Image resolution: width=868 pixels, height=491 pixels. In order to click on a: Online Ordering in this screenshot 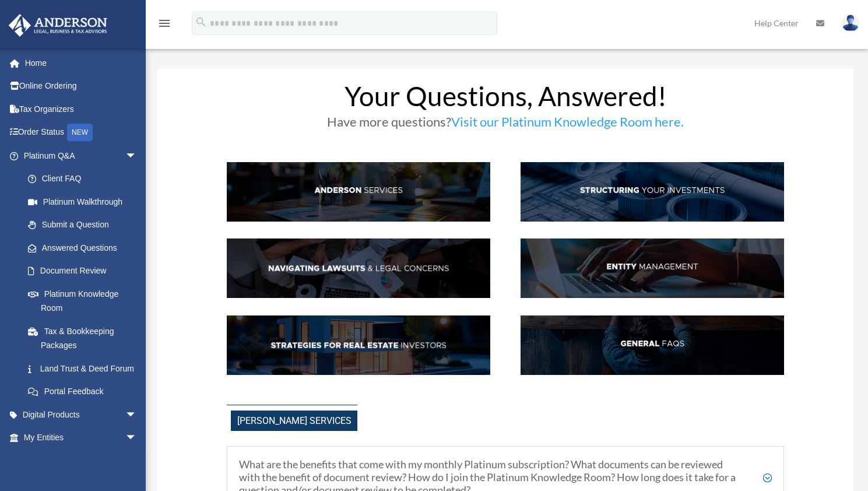, I will do `click(81, 86)`.